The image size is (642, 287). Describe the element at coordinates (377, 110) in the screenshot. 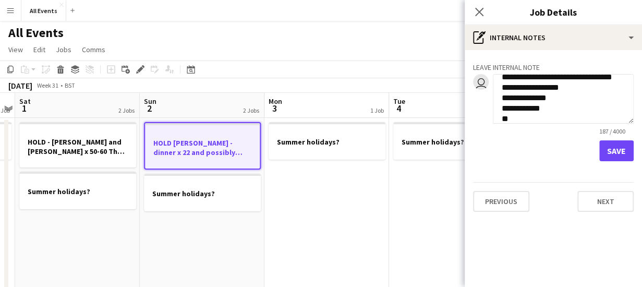

I see `div: 1 Job` at that location.